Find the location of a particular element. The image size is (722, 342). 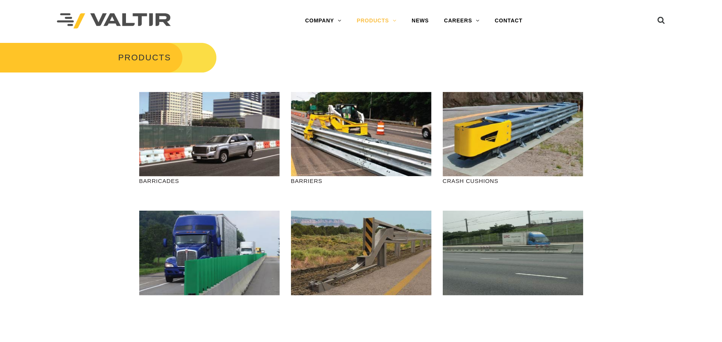

p: BARRIERS is located at coordinates (361, 181).